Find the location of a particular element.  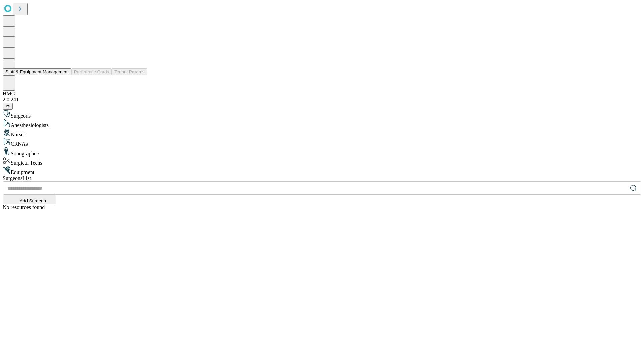

button: Preference Cards is located at coordinates (92, 72).